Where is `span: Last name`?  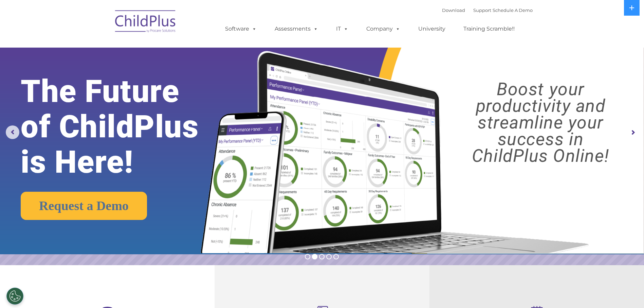
span: Last name is located at coordinates (105, 47).